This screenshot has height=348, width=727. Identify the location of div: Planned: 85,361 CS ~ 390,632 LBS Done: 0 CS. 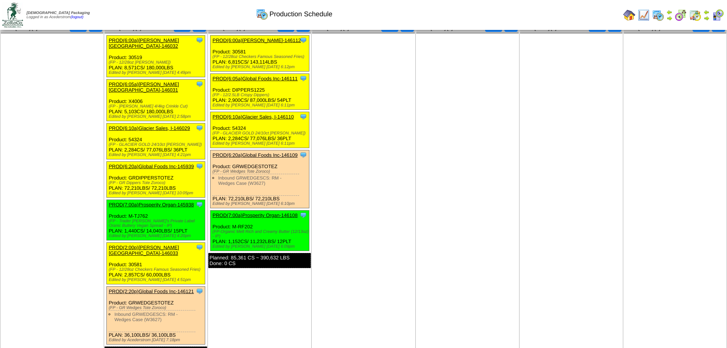
(259, 260).